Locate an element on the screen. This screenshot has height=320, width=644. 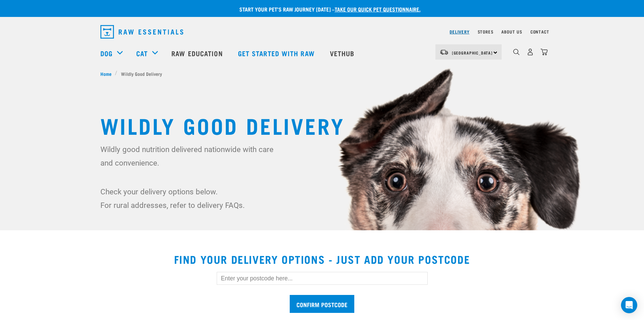
img: van-moving.png is located at coordinates (444, 52).